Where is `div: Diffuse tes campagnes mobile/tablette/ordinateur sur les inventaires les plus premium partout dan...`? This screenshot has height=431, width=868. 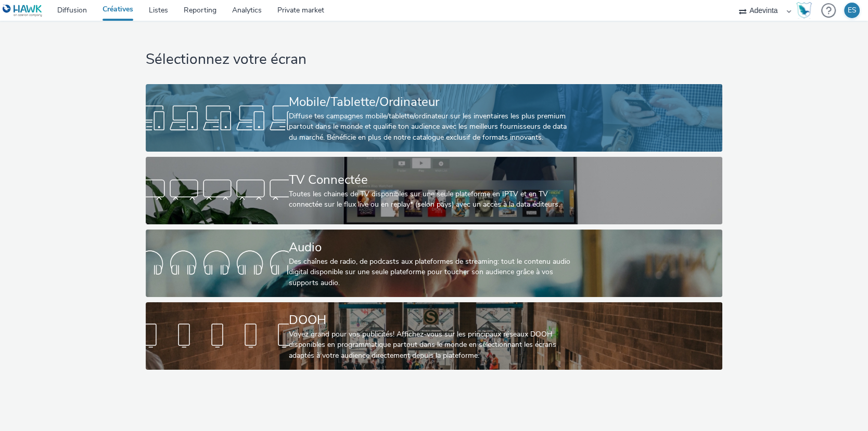 div: Diffuse tes campagnes mobile/tablette/ordinateur sur les inventaires les plus premium partout dan... is located at coordinates (431, 127).